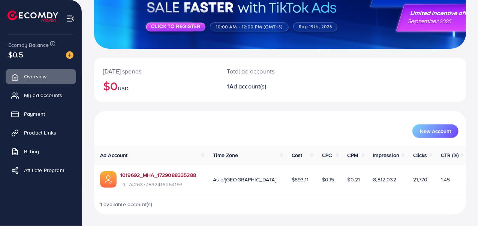  Describe the element at coordinates (108, 180) in the screenshot. I see `img: ic-ads-acc.e4c84228.svg` at that location.